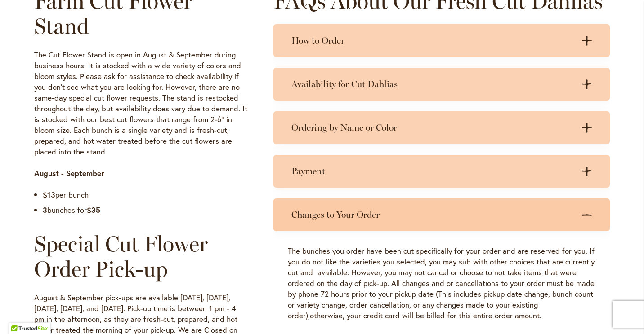  What do you see at coordinates (442, 128) in the screenshot?
I see `summary: Ordering by Name or Color` at bounding box center [442, 128].